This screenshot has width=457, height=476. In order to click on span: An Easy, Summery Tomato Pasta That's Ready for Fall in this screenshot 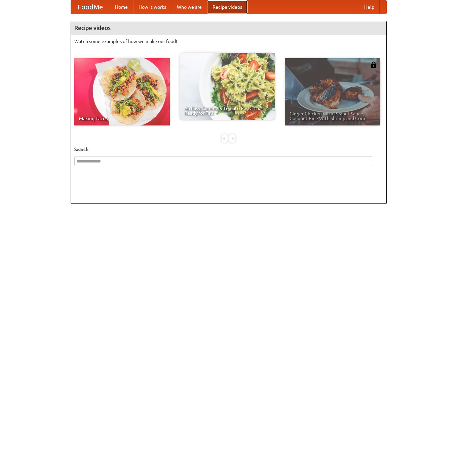, I will do `click(227, 111)`.